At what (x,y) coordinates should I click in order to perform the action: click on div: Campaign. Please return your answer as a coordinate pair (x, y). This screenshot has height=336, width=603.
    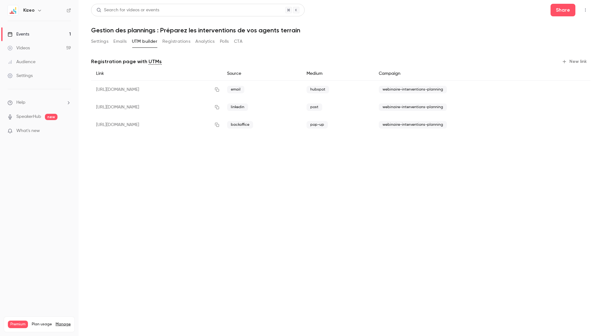
    Looking at the image, I should click on (460, 73).